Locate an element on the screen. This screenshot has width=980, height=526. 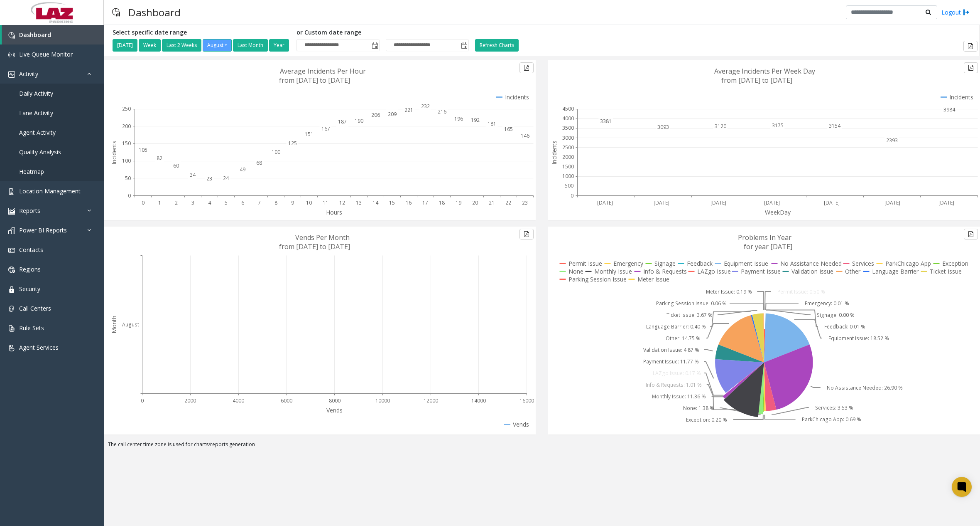
text: Problems In Year is located at coordinates (764, 237).